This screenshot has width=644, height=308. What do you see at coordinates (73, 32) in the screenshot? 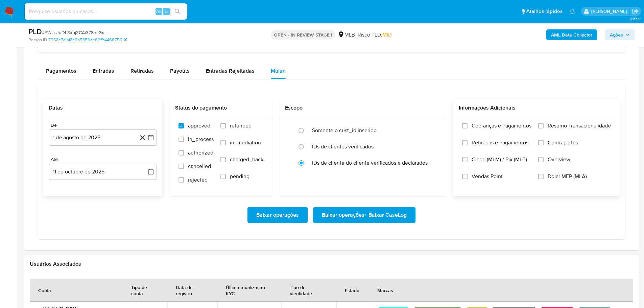
I see `span: # EWlssJuDL3xpj3CAi37SnLGx` at bounding box center [73, 32].